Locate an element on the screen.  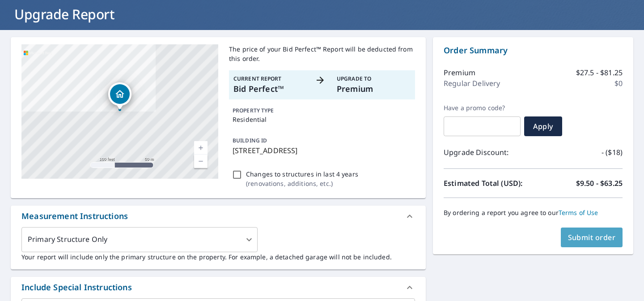
a: Terms of Use is located at coordinates (579, 212).